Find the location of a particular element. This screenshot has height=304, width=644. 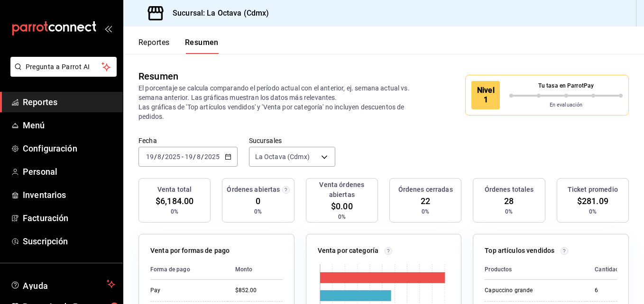

th: Cantidad is located at coordinates (606, 270).